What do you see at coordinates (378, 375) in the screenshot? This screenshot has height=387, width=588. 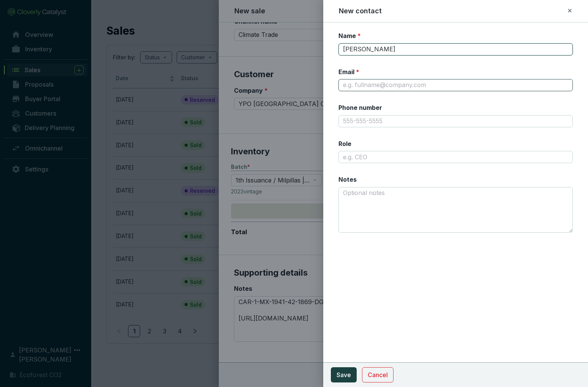 I see `span: Cancel` at bounding box center [378, 375].